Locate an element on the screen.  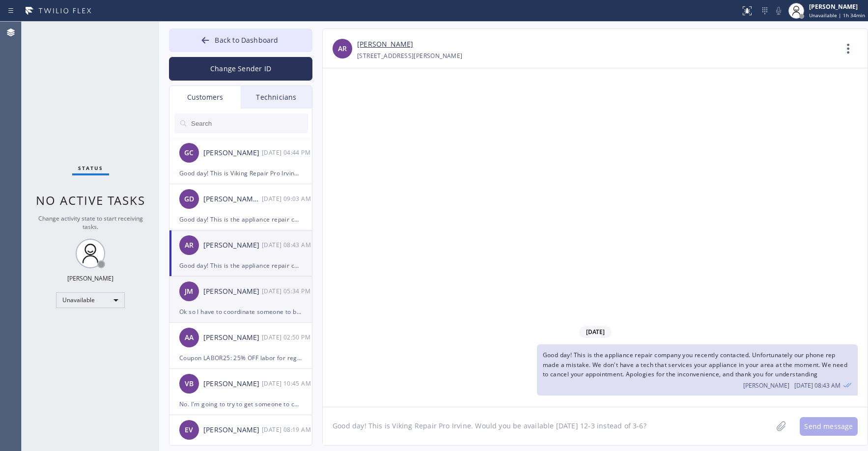
div: Technicians is located at coordinates (276, 97).